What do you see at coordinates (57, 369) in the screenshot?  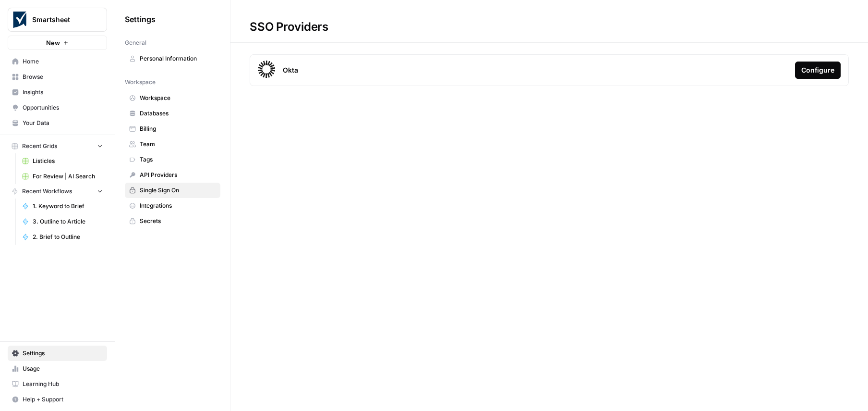 I see `a: Usage` at bounding box center [57, 369].